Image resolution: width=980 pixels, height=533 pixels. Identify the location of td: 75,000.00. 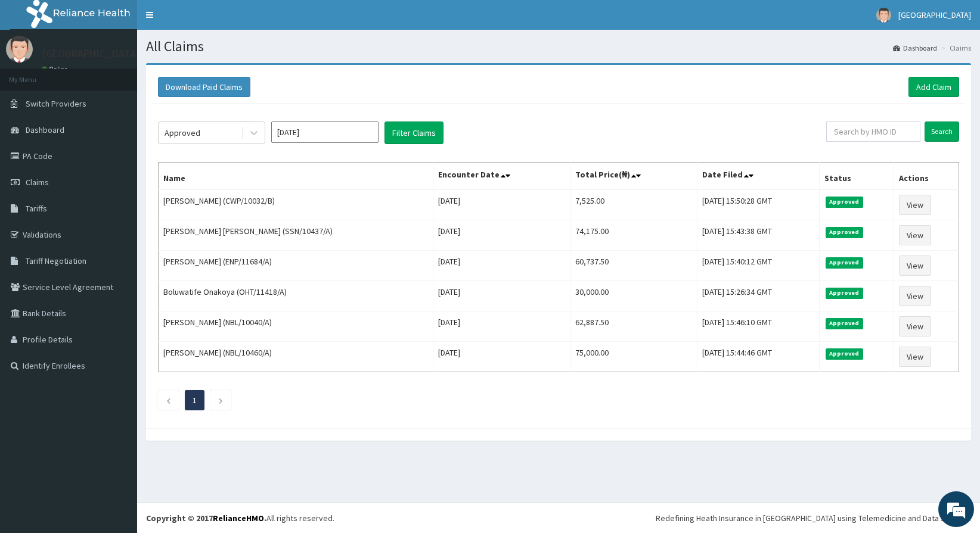
(633, 357).